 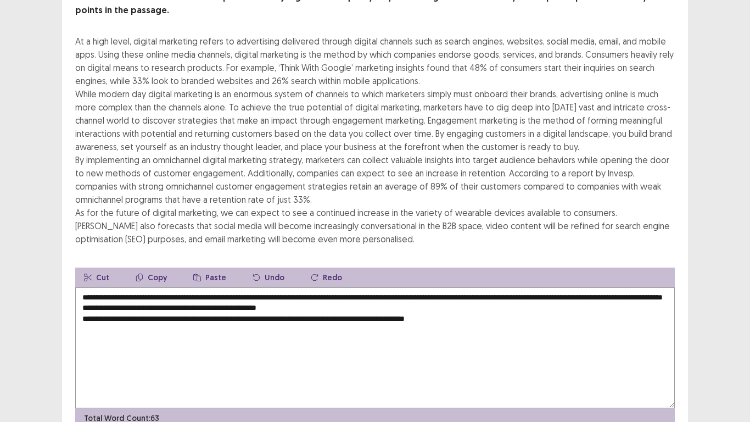 I want to click on button: Copy, so click(x=151, y=277).